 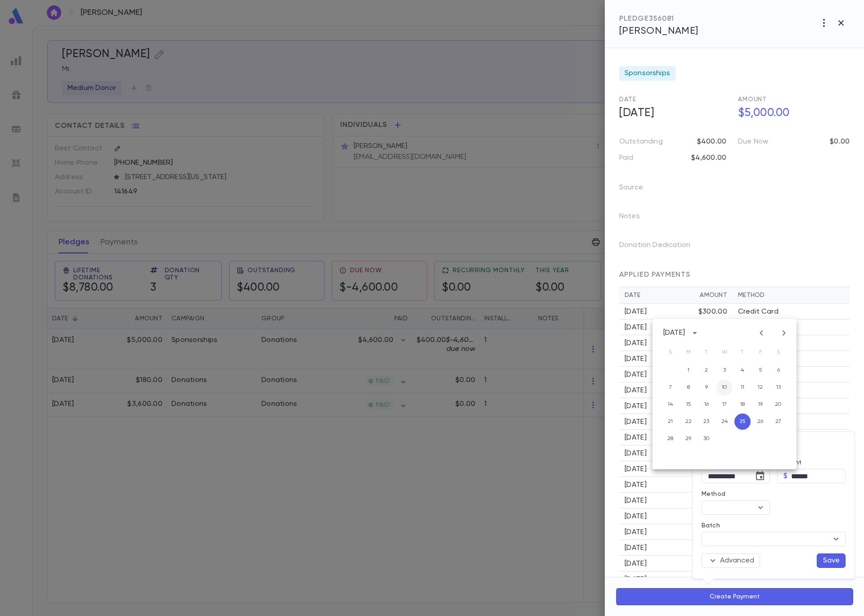 What do you see at coordinates (779, 371) in the screenshot?
I see `button: 6` at bounding box center [779, 371].